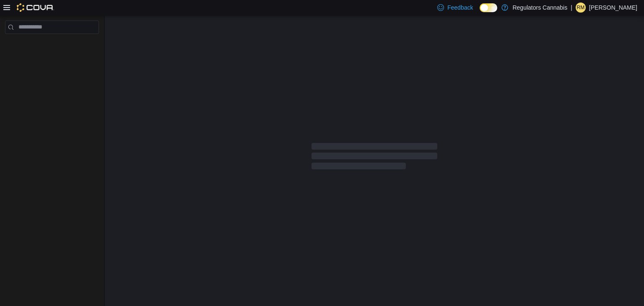 The height and width of the screenshot is (306, 644). Describe the element at coordinates (35, 8) in the screenshot. I see `img: Cova` at that location.